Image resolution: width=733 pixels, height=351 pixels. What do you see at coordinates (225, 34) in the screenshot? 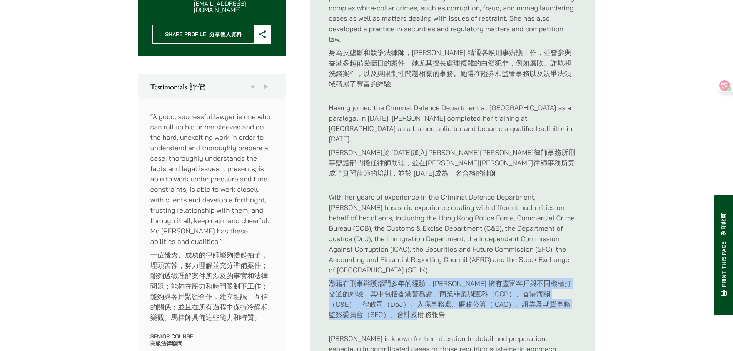
I see `font: 分享個人資料` at bounding box center [225, 34].